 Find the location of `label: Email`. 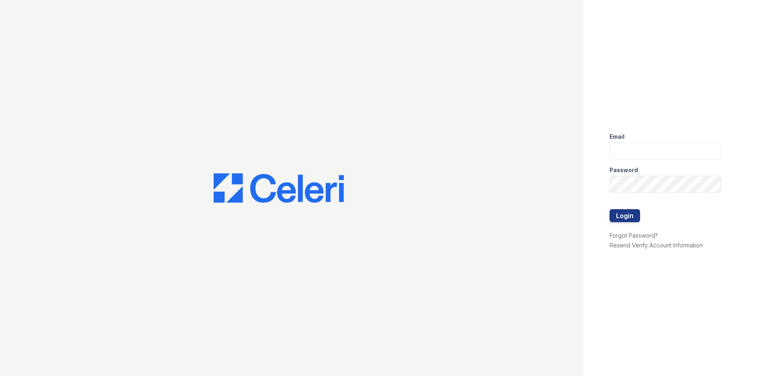

label: Email is located at coordinates (617, 137).